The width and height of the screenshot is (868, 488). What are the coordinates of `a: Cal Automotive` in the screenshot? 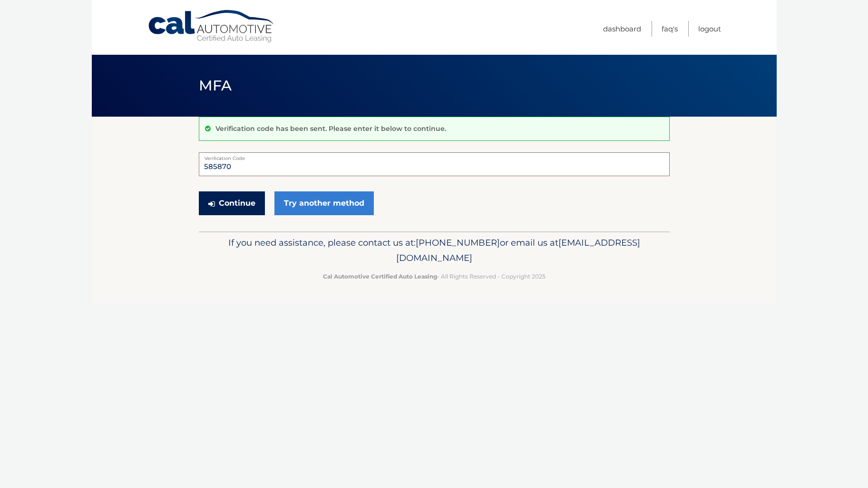 It's located at (212, 26).